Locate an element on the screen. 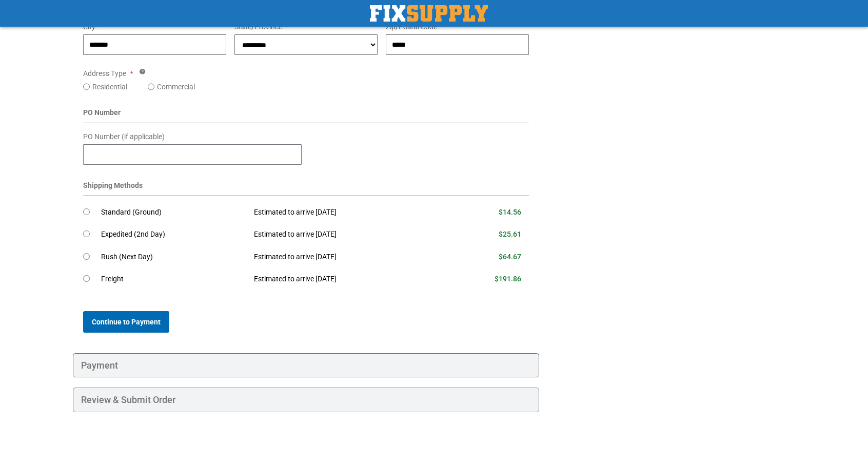 The width and height of the screenshot is (868, 461). div: Payment is located at coordinates (306, 366).